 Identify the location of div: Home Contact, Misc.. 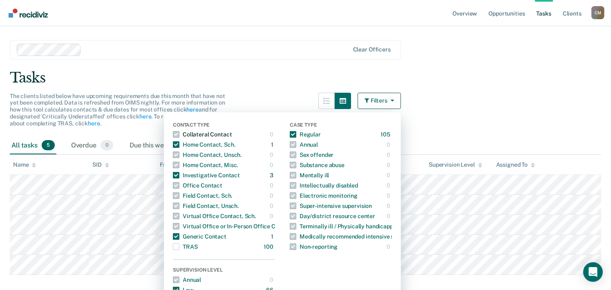
(205, 165).